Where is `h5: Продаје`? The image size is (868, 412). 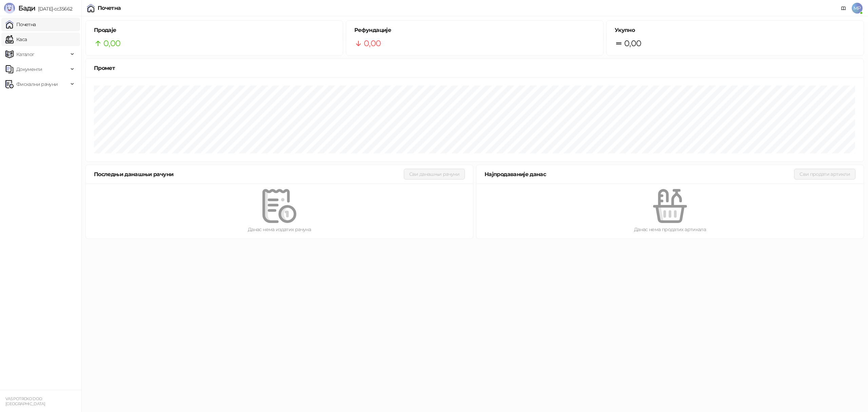 h5: Продаје is located at coordinates (214, 30).